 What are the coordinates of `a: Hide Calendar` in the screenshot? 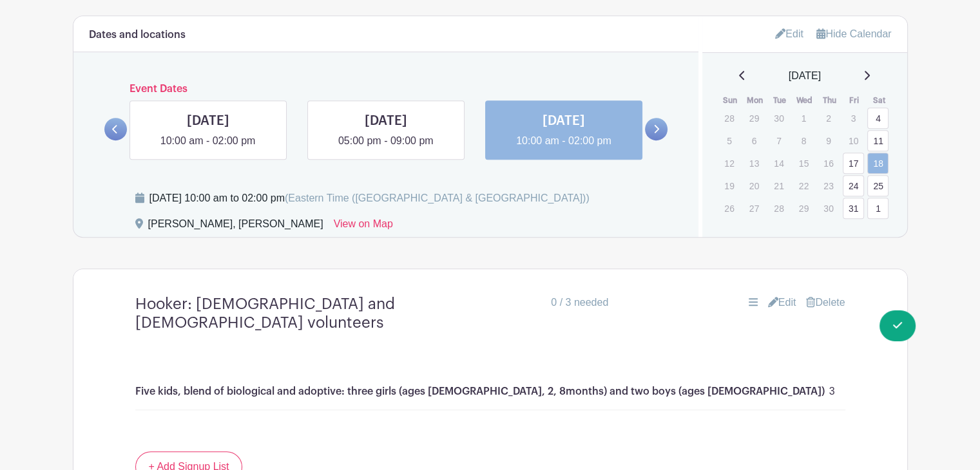 It's located at (854, 33).